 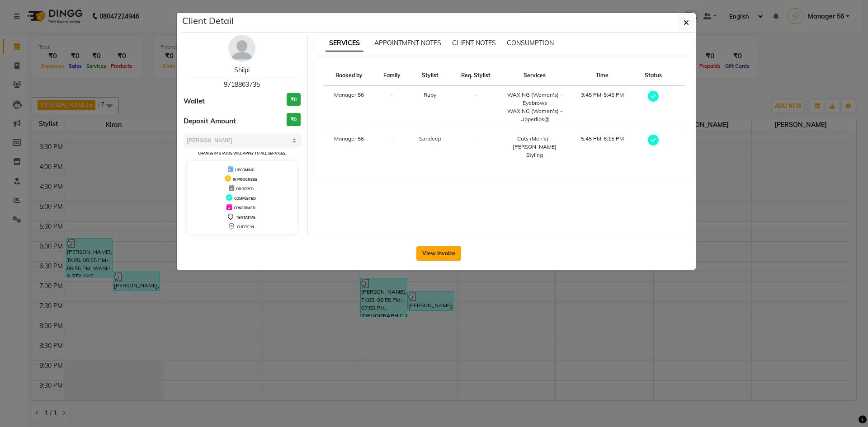 What do you see at coordinates (439, 254) in the screenshot?
I see `button: View Invoice` at bounding box center [439, 254].